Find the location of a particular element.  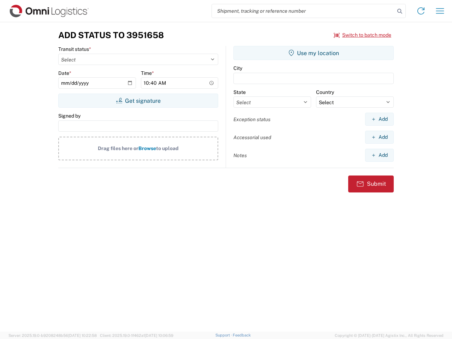

label: Country is located at coordinates (325, 92).